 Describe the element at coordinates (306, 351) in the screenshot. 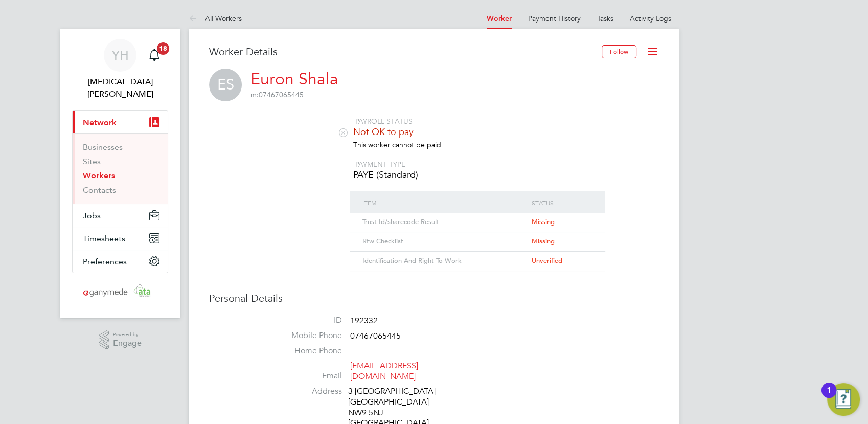

I see `label: Home Phone` at that location.